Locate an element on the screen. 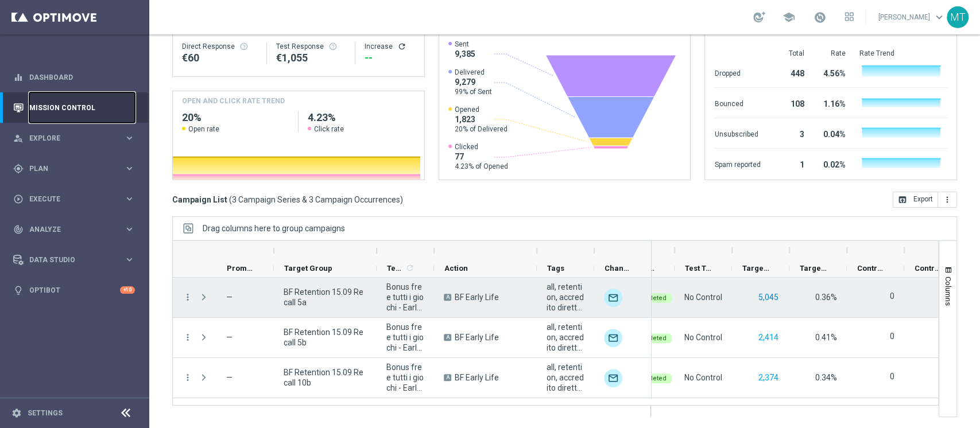 The width and height of the screenshot is (980, 428). i: play_circle_outline is located at coordinates (19, 199).